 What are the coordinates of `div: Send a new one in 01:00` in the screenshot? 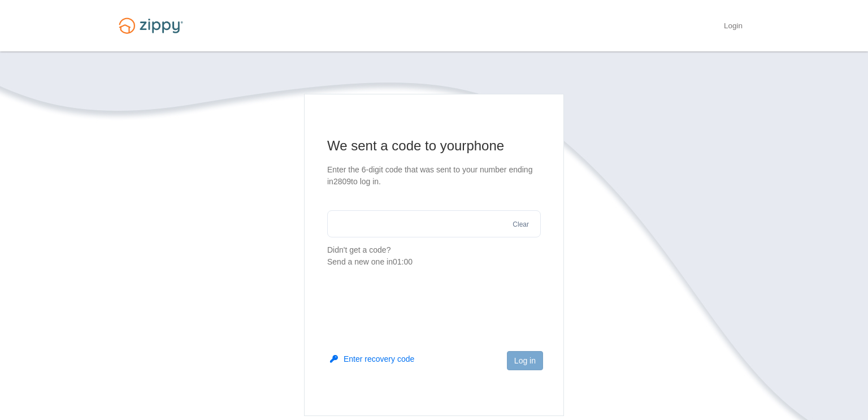 It's located at (434, 262).